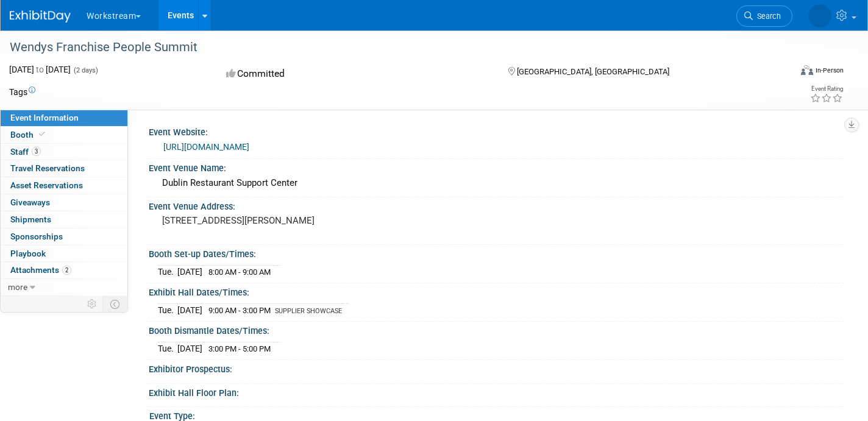 The width and height of the screenshot is (868, 421). What do you see at coordinates (42, 134) in the screenshot?
I see `i: Booth reservation complete` at bounding box center [42, 134].